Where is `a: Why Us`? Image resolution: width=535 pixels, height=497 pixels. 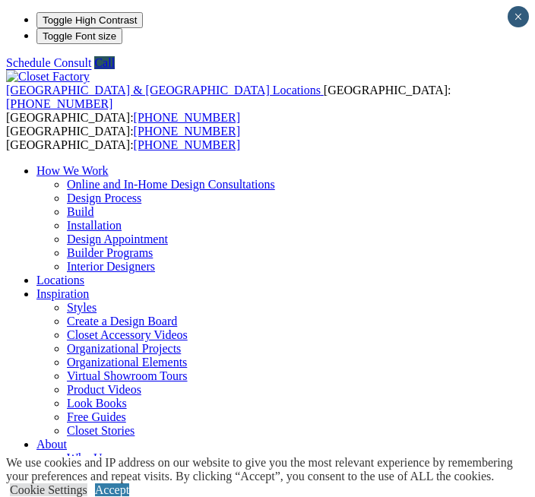 a: Why Us is located at coordinates (87, 457).